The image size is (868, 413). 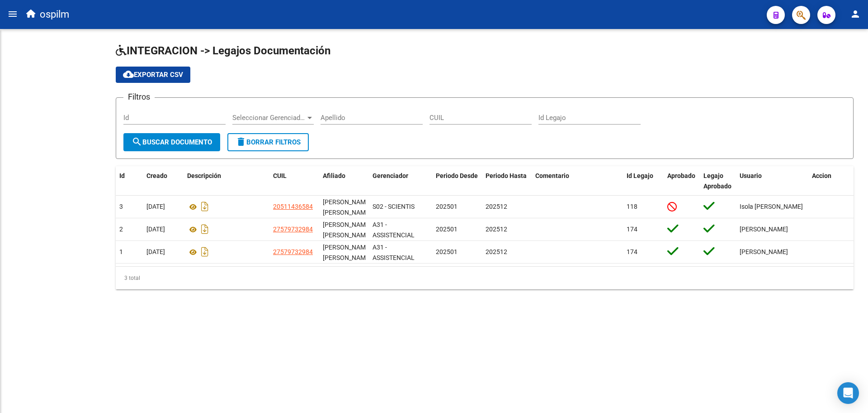 What do you see at coordinates (750, 176) in the screenshot?
I see `span: Usuario` at bounding box center [750, 176].